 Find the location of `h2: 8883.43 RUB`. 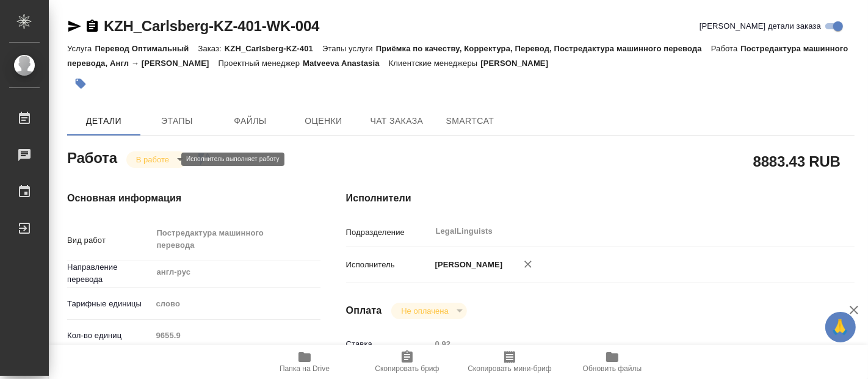

h2: 8883.43 RUB is located at coordinates (797, 161).